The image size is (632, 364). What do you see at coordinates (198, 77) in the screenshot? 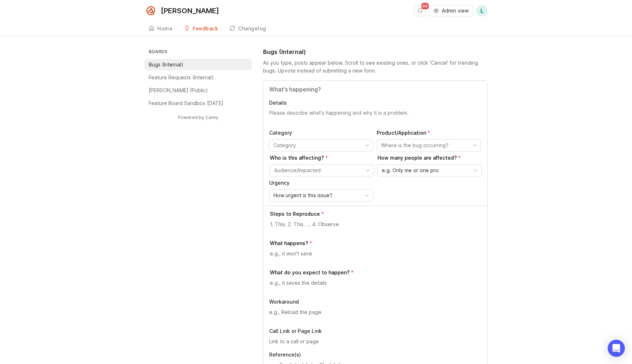
I see `a: Feature Requests (Internal)` at bounding box center [198, 77].